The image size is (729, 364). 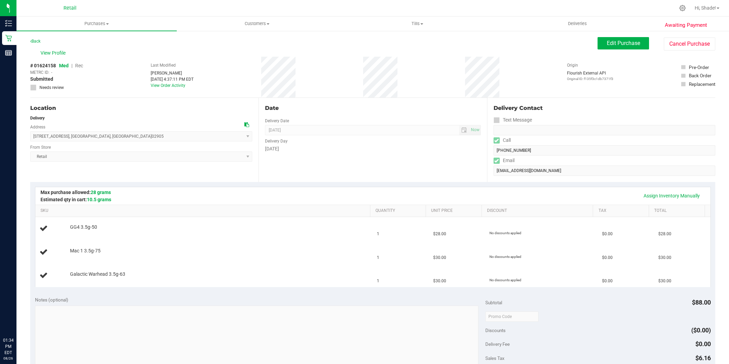 I want to click on span: GG4 3.5g-50, so click(x=83, y=227).